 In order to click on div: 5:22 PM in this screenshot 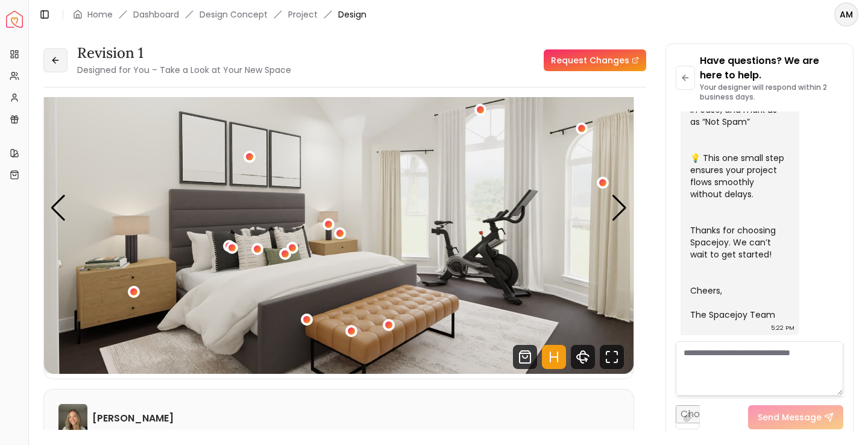, I will do `click(782, 328)`.